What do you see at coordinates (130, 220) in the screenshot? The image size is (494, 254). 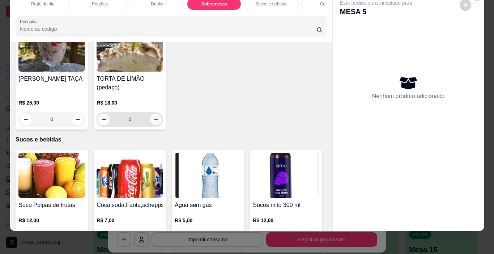 I see `p: R$ 7,00` at bounding box center [130, 220].